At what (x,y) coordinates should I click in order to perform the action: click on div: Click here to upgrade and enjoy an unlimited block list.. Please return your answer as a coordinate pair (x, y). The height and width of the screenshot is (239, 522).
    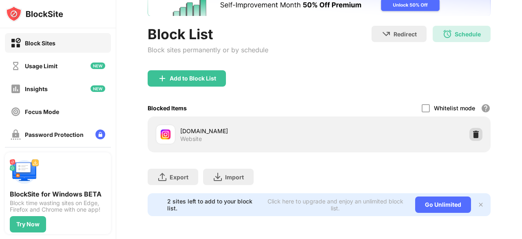
    Looking at the image, I should click on (335, 204).